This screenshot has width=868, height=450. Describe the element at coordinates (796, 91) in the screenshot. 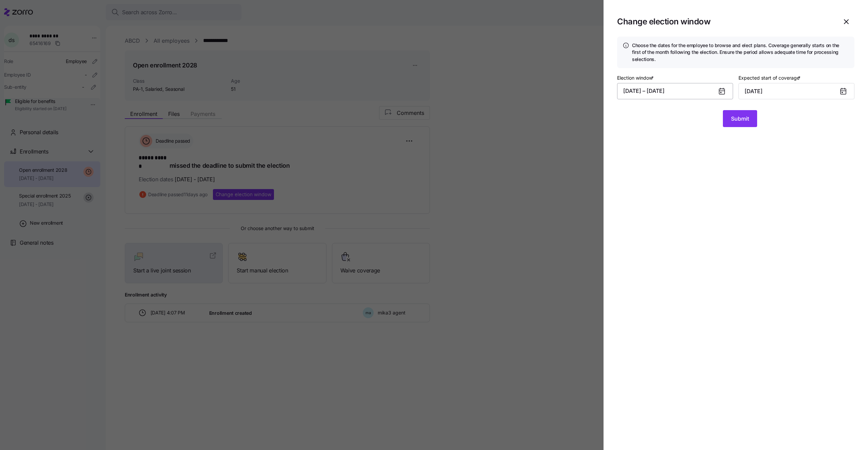

I see `input: MM/DD/YYYY` at that location.